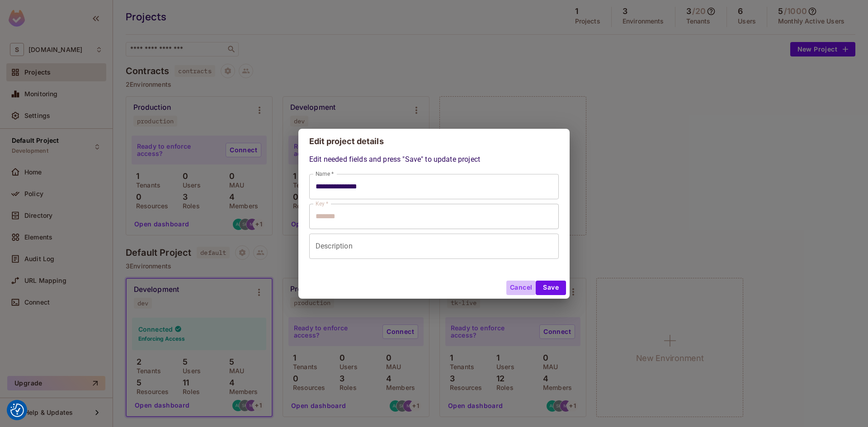 This screenshot has width=868, height=427. I want to click on button: Save, so click(551, 288).